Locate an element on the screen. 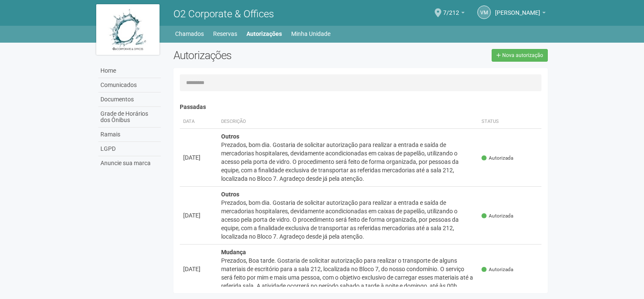 The height and width of the screenshot is (299, 644). span: Vantuil Mendes da Silva Junior is located at coordinates (518, 9).